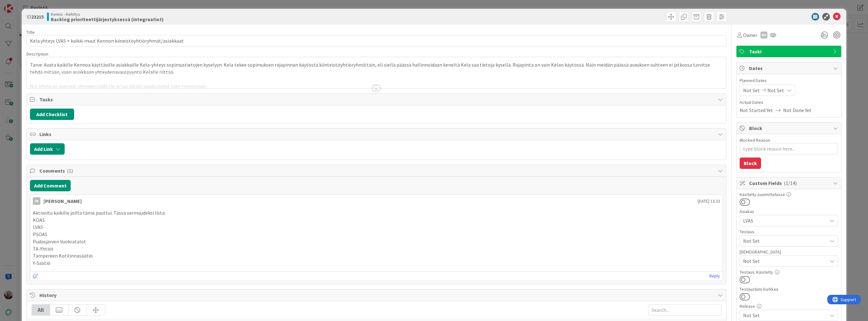 This screenshot has width=868, height=321. I want to click on span: Taski, so click(790, 51).